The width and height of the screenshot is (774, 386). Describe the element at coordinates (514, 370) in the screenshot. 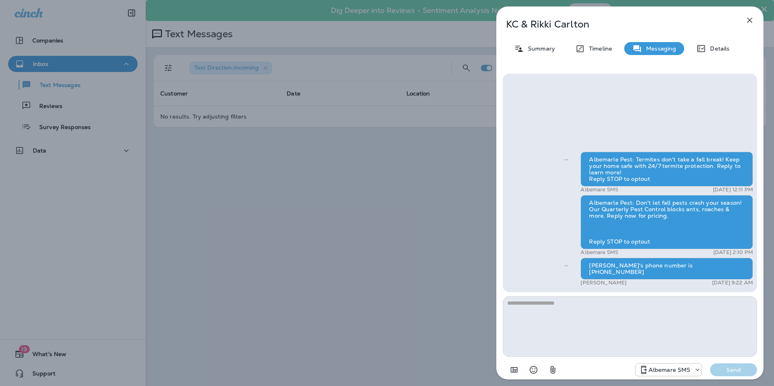

I see `button: Add in a premade template` at that location.